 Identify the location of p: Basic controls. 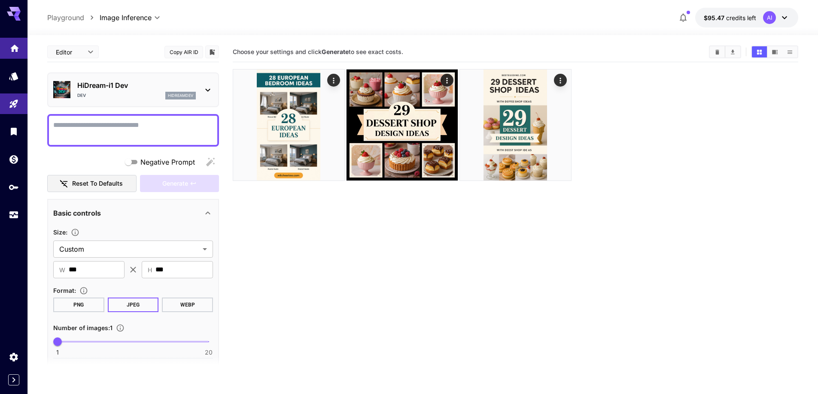
(77, 213).